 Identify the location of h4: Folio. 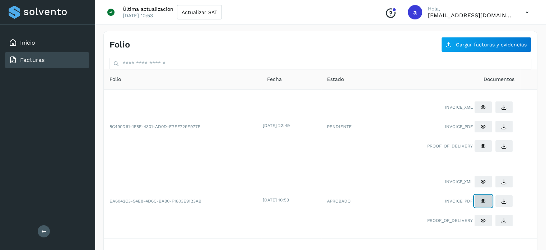
(120, 45).